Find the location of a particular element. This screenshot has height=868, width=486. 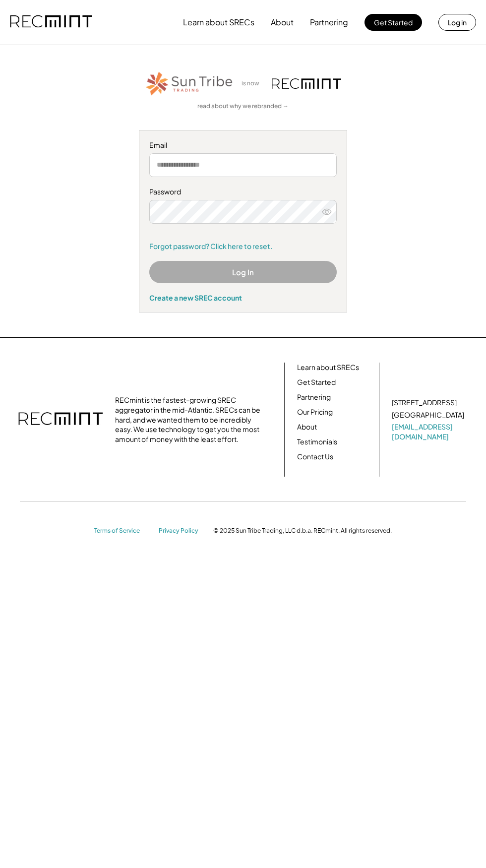

a: Our Pricing is located at coordinates (315, 412).